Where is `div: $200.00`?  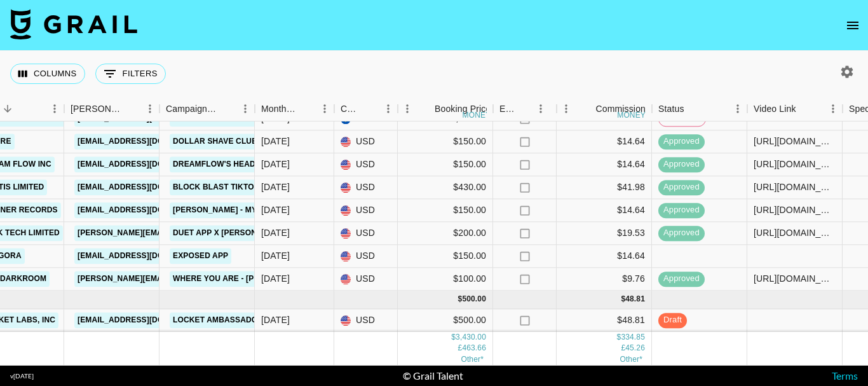
div: $200.00 is located at coordinates (445, 233).